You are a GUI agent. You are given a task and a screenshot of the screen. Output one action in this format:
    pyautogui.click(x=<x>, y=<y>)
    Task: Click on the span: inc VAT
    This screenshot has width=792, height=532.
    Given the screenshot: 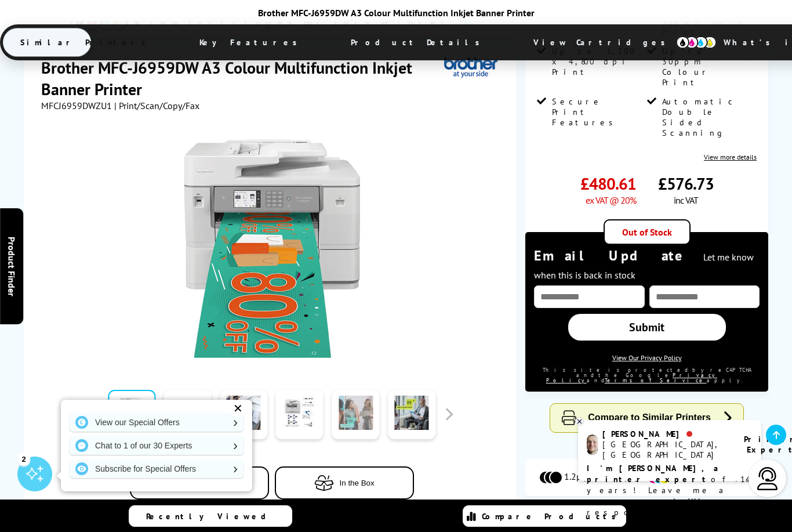 What is the action you would take?
    pyautogui.click(x=686, y=200)
    